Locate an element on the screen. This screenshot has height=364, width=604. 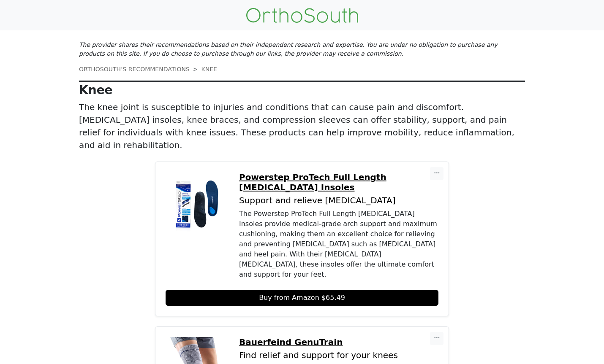
li: KNEE is located at coordinates (203, 69).